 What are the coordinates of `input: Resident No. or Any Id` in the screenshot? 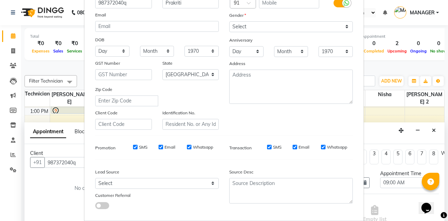 It's located at (191, 124).